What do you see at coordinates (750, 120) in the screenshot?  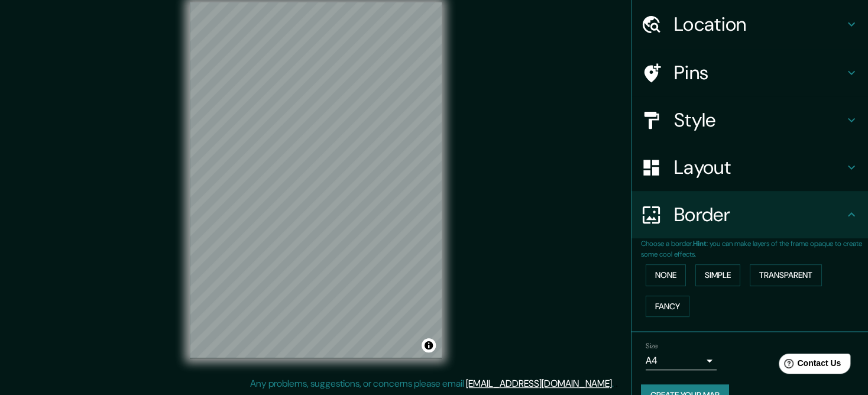 I see `div: Style` at bounding box center [750, 120].